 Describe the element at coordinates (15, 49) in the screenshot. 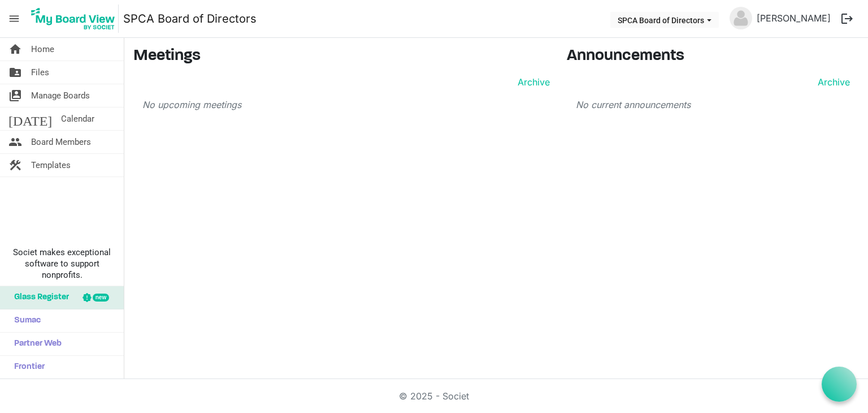

I see `span: home` at that location.